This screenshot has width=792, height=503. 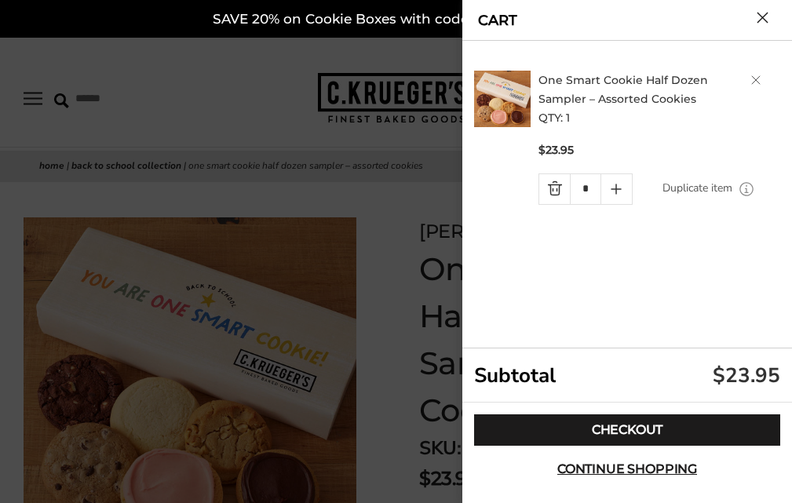 I want to click on button: Close cart, so click(x=762, y=17).